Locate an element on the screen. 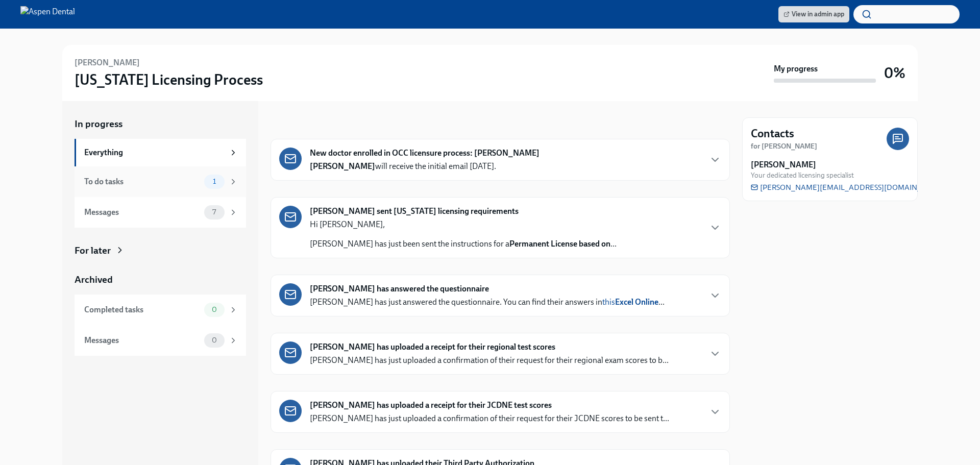 This screenshot has width=980, height=465. a: Messages7 is located at coordinates (160, 212).